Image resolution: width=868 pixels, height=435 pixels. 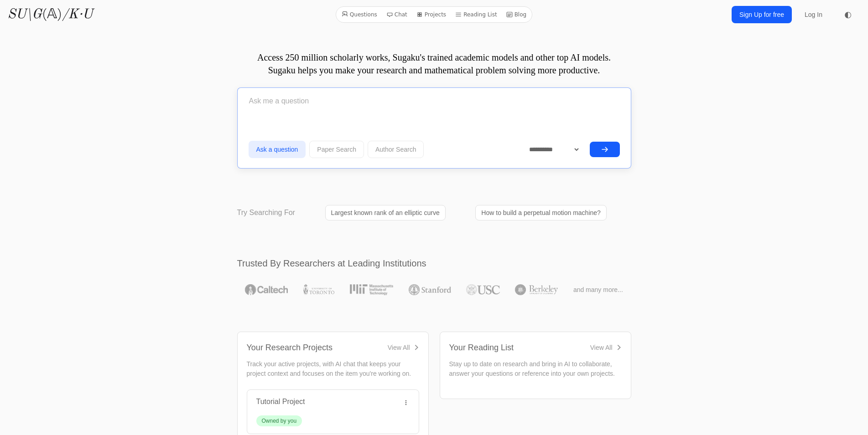 I want to click on img: UC Berkeley, so click(x=537, y=290).